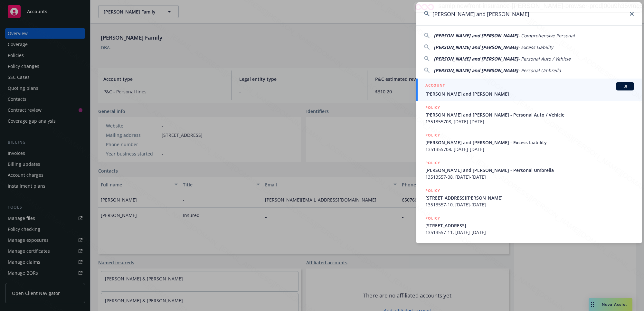 The image size is (644, 311). Describe the element at coordinates (544, 58) in the screenshot. I see `span: - Personal Auto / Vehicle` at that location.